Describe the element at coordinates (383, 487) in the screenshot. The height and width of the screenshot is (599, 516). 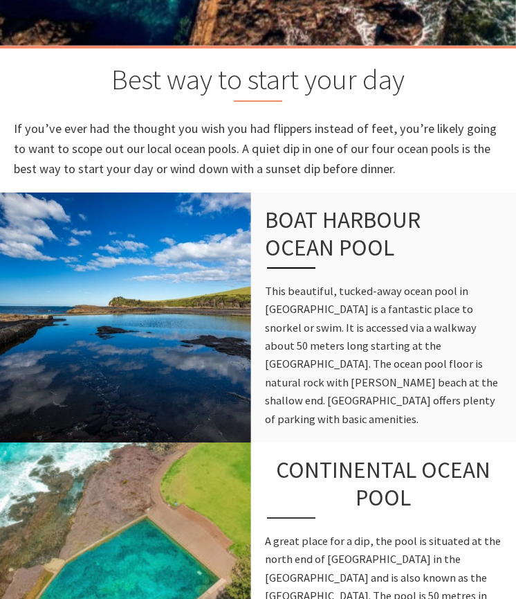
I see `h3: Continental Ocean Pool` at that location.